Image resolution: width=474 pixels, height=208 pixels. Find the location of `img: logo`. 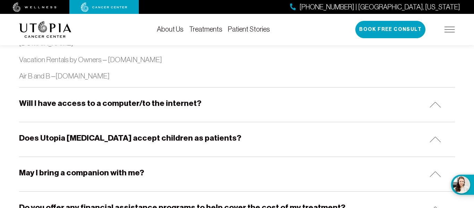

img: logo is located at coordinates (45, 29).